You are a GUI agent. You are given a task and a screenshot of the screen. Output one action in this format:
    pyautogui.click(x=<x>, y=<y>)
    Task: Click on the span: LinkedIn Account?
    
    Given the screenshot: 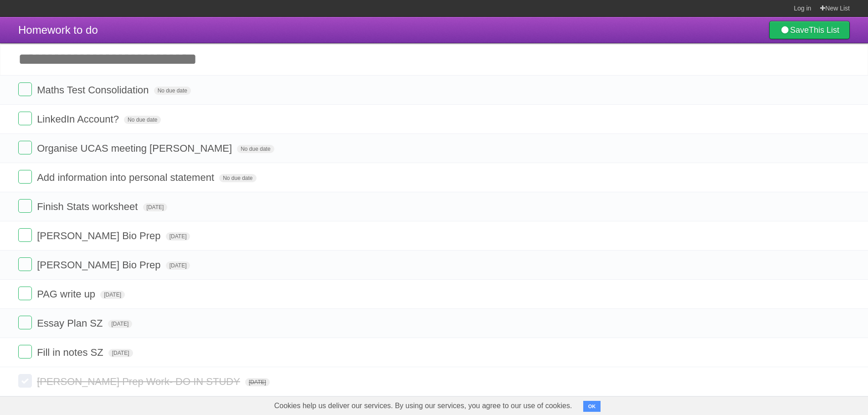 What is the action you would take?
    pyautogui.click(x=79, y=119)
    